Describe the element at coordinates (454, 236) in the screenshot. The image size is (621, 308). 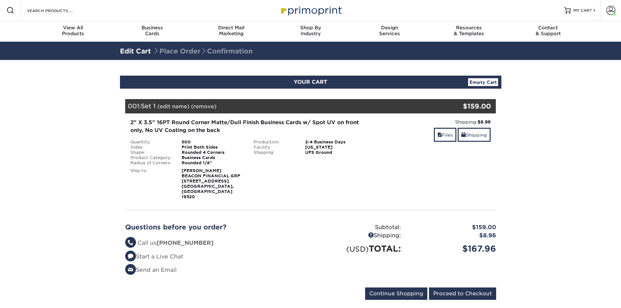
I see `div: $8.96` at that location.